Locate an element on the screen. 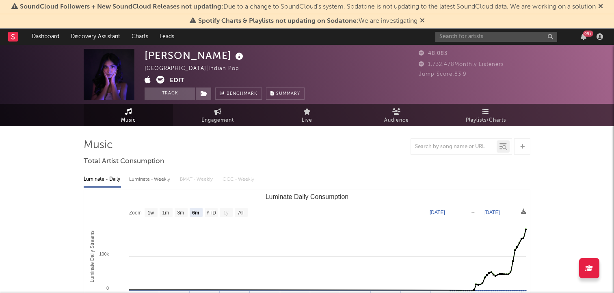  a: Live is located at coordinates (307, 115).